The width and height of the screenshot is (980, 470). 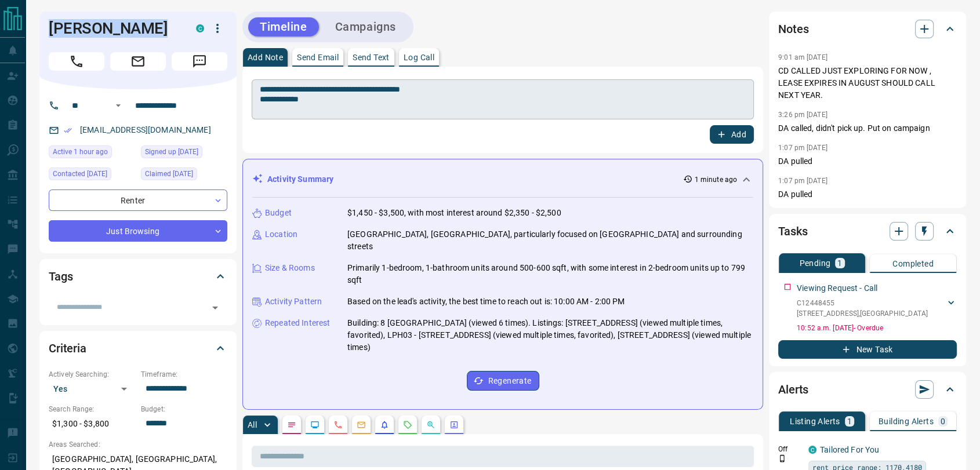 I want to click on div: Yes, so click(x=92, y=389).